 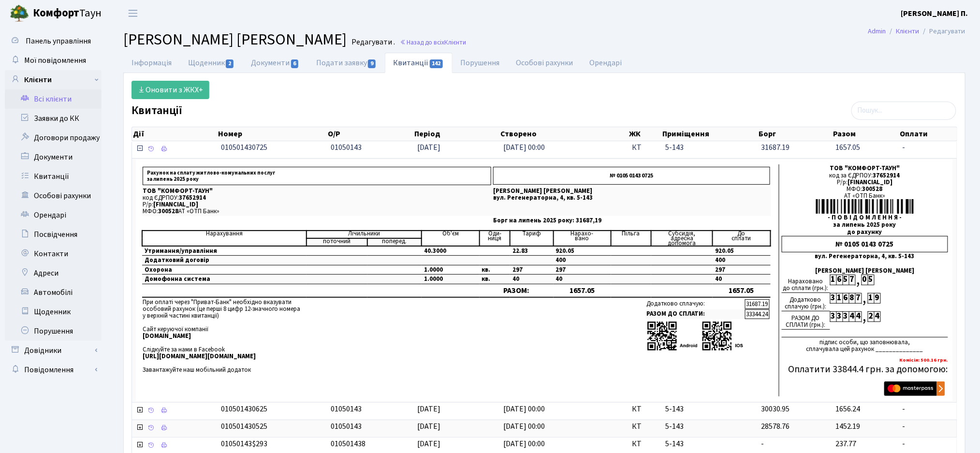 I want to click on p: № 0105 0143 0725, so click(x=632, y=175).